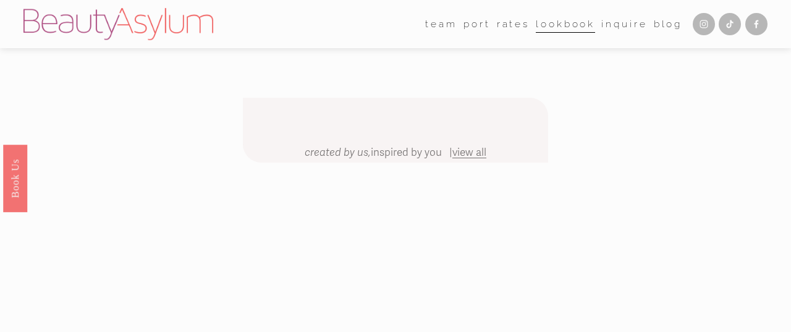 The width and height of the screenshot is (791, 332). What do you see at coordinates (668, 23) in the screenshot?
I see `a: Blog` at bounding box center [668, 23].